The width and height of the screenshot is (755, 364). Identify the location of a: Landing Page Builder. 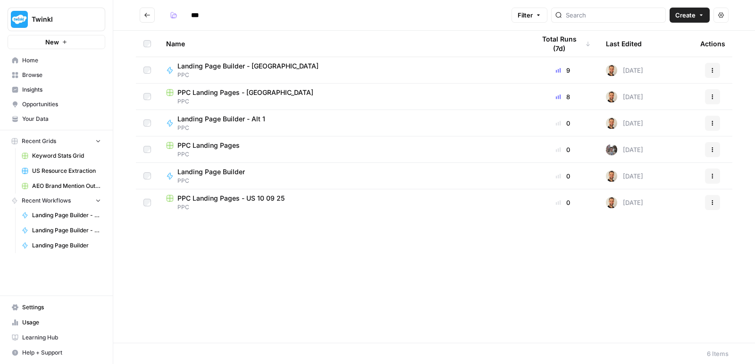
(61, 245).